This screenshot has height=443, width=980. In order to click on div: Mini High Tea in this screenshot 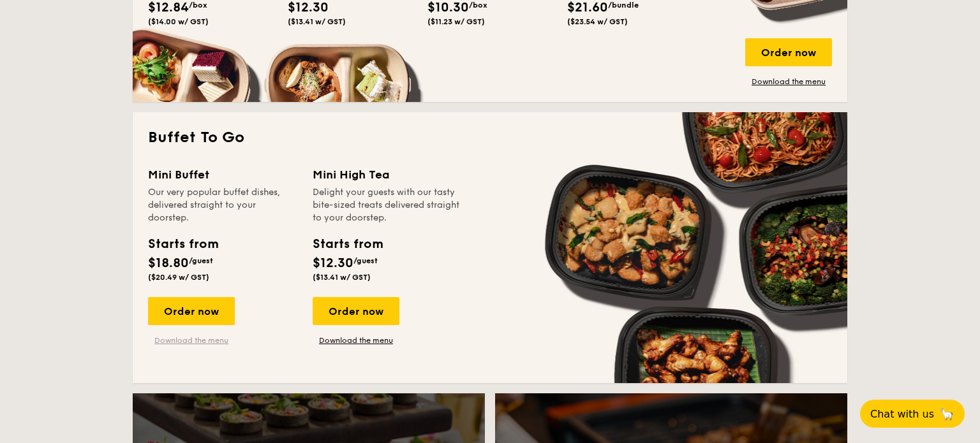, I will do `click(387, 175)`.